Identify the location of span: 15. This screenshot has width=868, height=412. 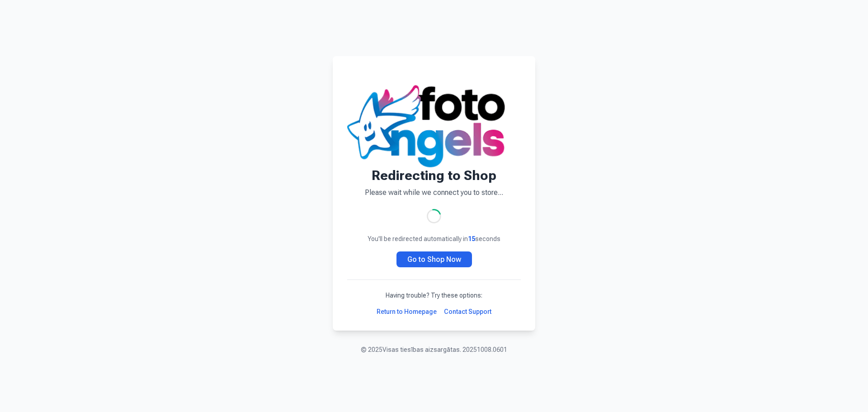
(472, 239).